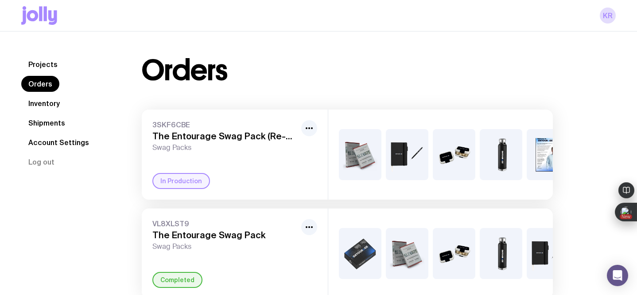 The width and height of the screenshot is (637, 295). I want to click on div: Open Intercom Messenger, so click(618, 275).